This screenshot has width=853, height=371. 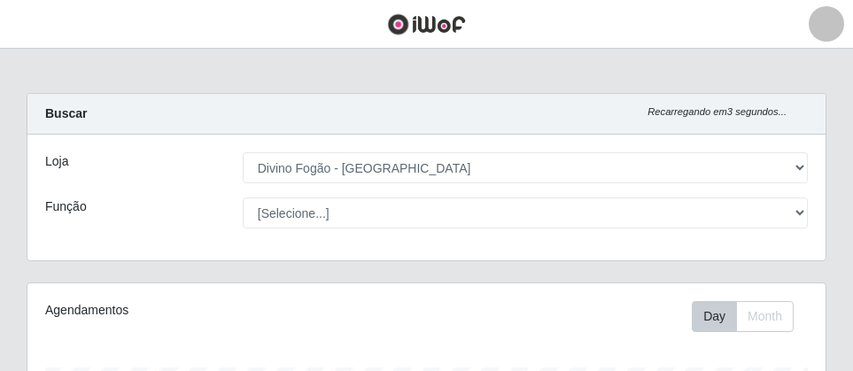 What do you see at coordinates (196, 310) in the screenshot?
I see `div: Agendamentos` at bounding box center [196, 310].